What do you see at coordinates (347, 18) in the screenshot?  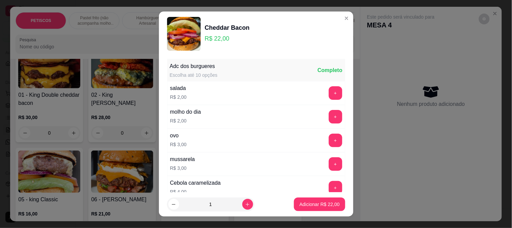 I see `button: Close` at bounding box center [347, 18].